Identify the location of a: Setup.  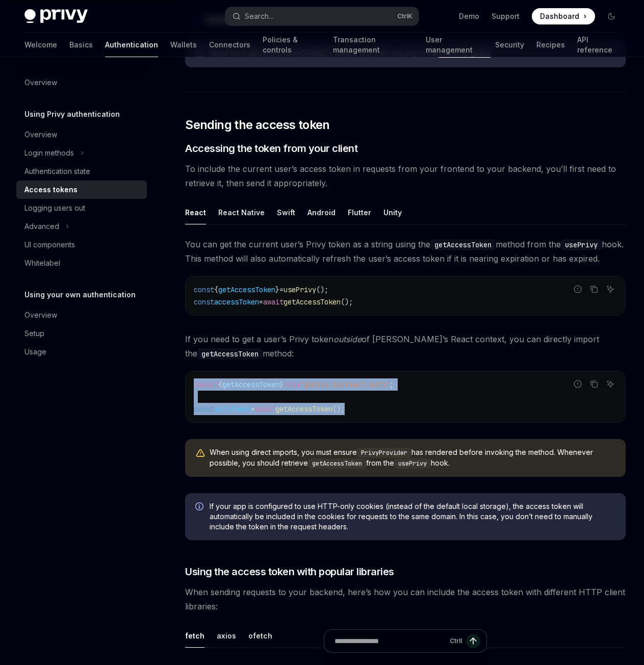
(81, 333).